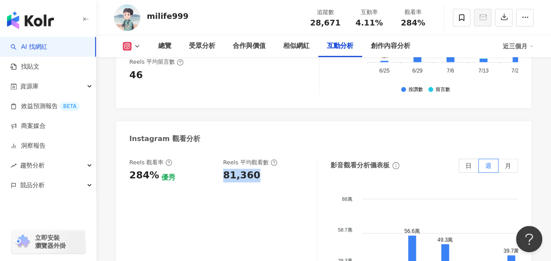 The height and width of the screenshot is (261, 551). I want to click on tspan: 6/29, so click(418, 71).